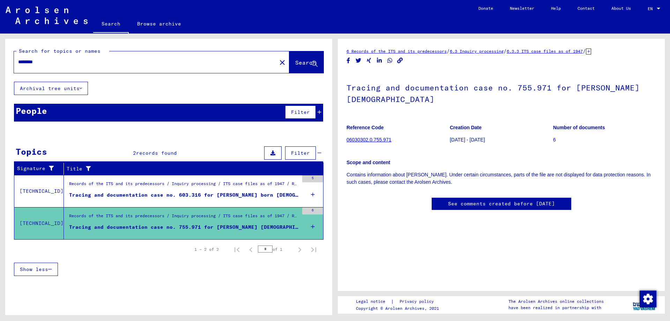  What do you see at coordinates (579, 127) in the screenshot?
I see `b: Number of documents` at bounding box center [579, 127].